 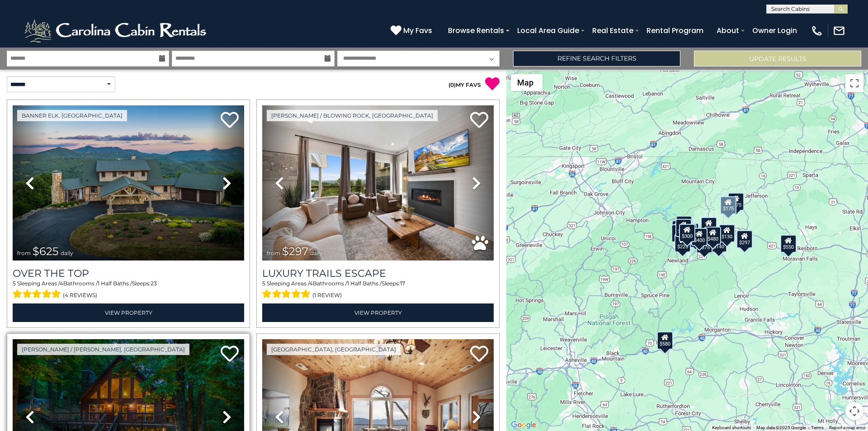 What do you see at coordinates (295, 251) in the screenshot?
I see `span: $297` at bounding box center [295, 251].